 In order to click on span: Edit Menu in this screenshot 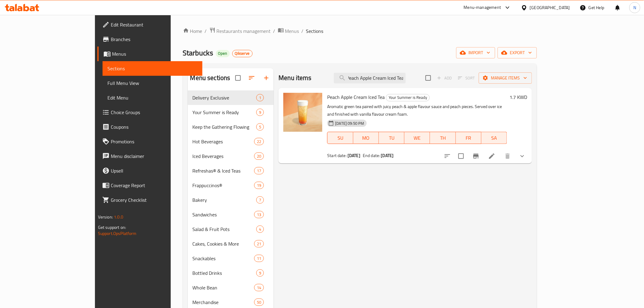, I will do `click(152, 98)`.